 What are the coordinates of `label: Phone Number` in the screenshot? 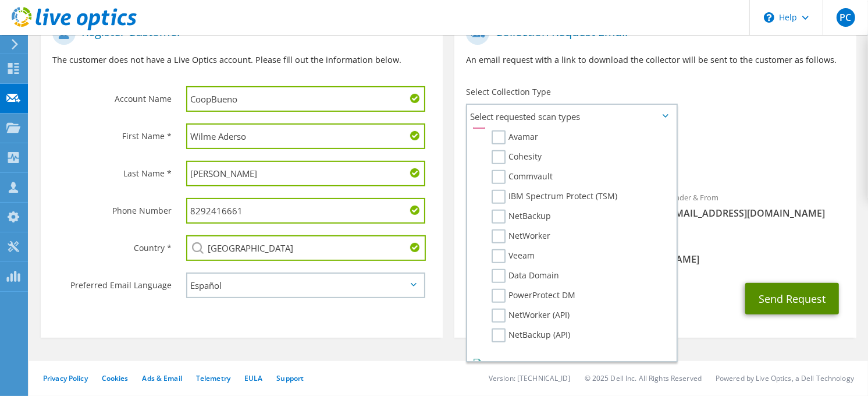 It's located at (112, 207).